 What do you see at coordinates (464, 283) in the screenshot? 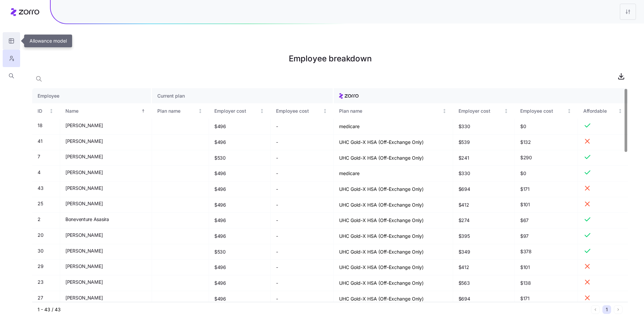
I see `span: $563` at bounding box center [464, 283].